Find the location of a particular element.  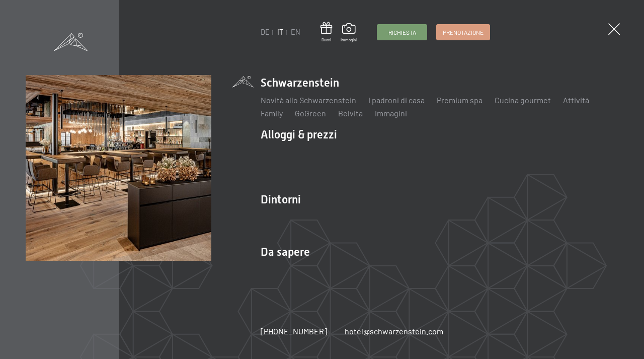

a: Premium spa is located at coordinates (460, 100).